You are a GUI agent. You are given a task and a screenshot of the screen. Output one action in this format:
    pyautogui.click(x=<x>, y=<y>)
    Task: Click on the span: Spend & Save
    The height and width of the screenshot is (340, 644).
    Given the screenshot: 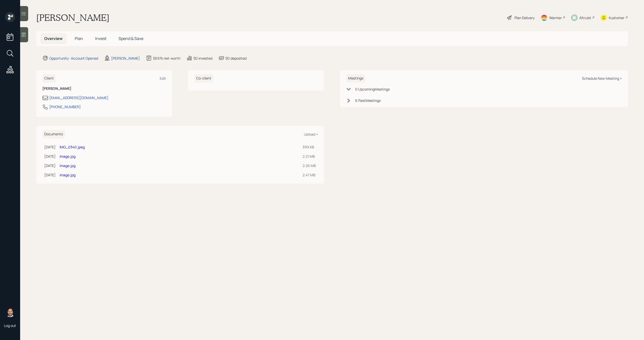 What is the action you would take?
    pyautogui.click(x=131, y=39)
    